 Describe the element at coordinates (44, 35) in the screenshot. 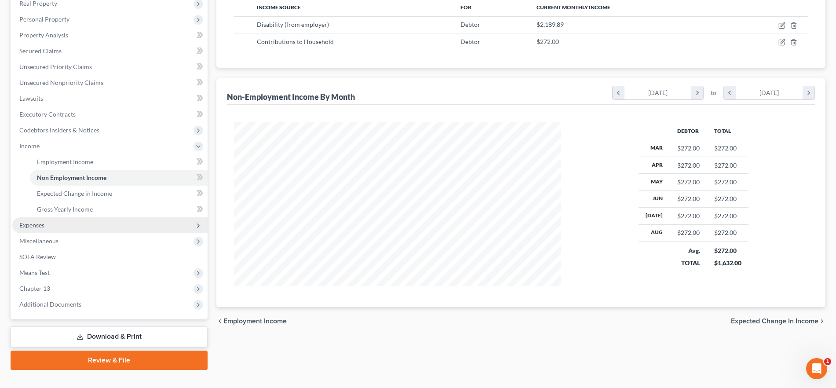

I see `span: Property Analysis` at that location.